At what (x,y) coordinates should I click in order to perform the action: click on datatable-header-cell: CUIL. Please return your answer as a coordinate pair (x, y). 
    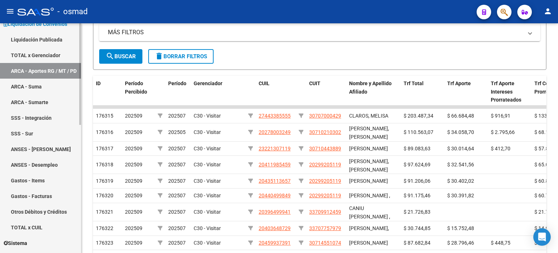
    Looking at the image, I should click on (276, 92).